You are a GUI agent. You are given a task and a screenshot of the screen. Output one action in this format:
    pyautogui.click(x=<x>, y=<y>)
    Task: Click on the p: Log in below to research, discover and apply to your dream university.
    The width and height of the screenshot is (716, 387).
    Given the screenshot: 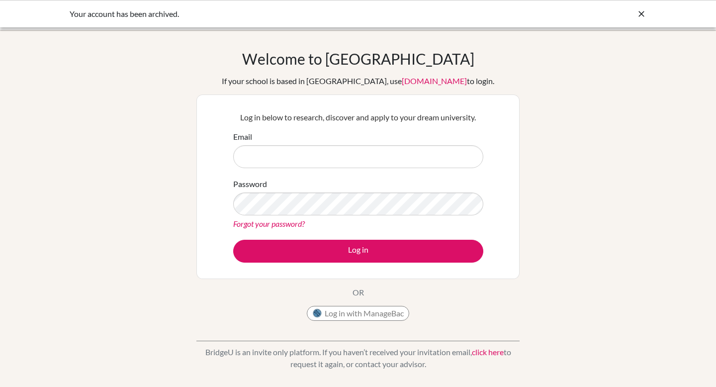 What is the action you would take?
    pyautogui.click(x=358, y=117)
    